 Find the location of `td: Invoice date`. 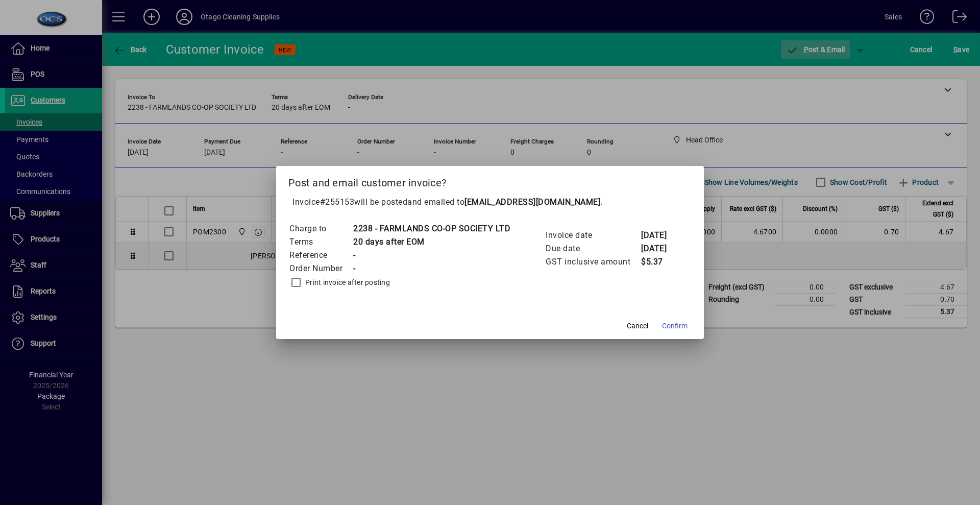

td: Invoice date is located at coordinates (593, 236).